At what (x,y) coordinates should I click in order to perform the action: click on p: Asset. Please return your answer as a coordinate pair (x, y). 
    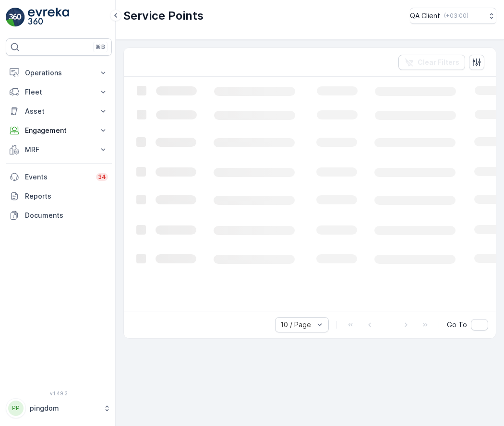
    Looking at the image, I should click on (58, 112).